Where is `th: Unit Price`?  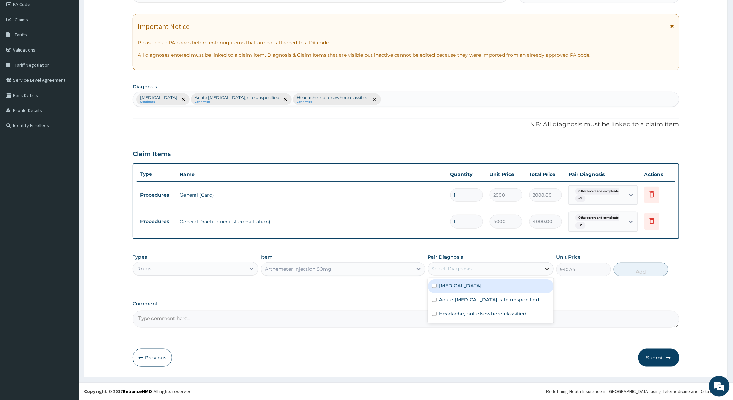 th: Unit Price is located at coordinates (506, 174).